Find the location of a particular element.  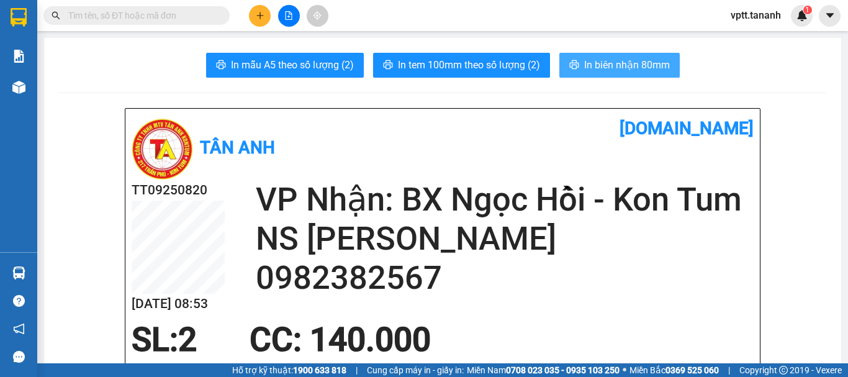

span: 2 is located at coordinates (187, 339).